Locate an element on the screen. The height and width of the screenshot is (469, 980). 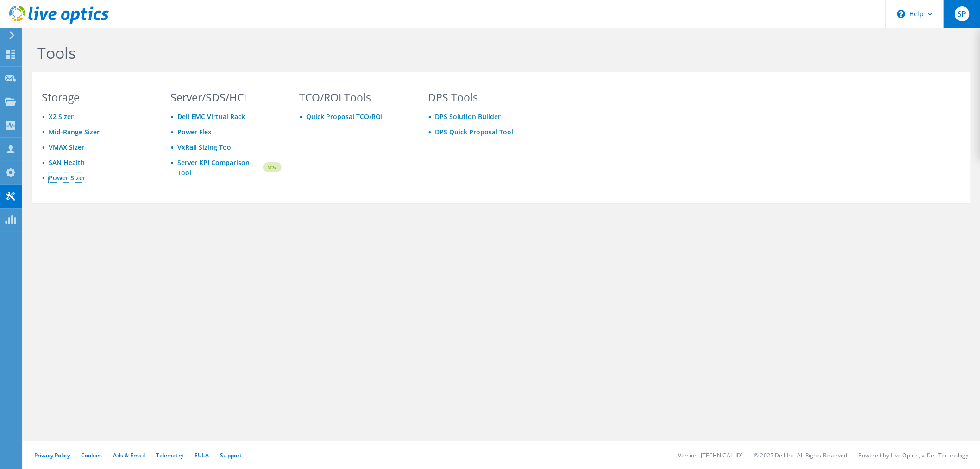
a: Support is located at coordinates (230, 455).